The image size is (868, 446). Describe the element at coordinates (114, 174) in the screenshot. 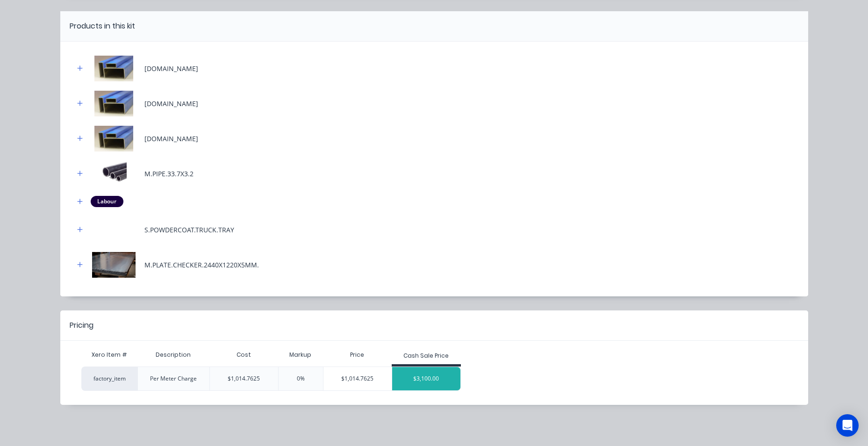

I see `img: M.PIPE.33.7X3.2` at that location.